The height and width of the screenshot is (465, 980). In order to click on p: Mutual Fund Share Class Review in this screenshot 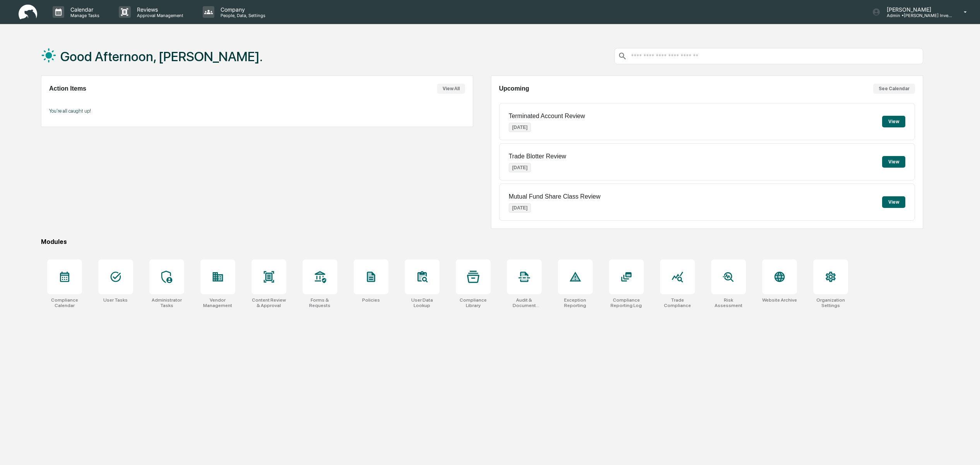, I will do `click(555, 197)`.